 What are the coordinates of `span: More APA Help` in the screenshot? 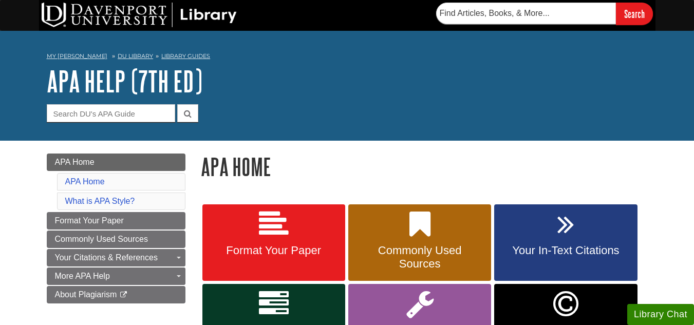 It's located at (82, 276).